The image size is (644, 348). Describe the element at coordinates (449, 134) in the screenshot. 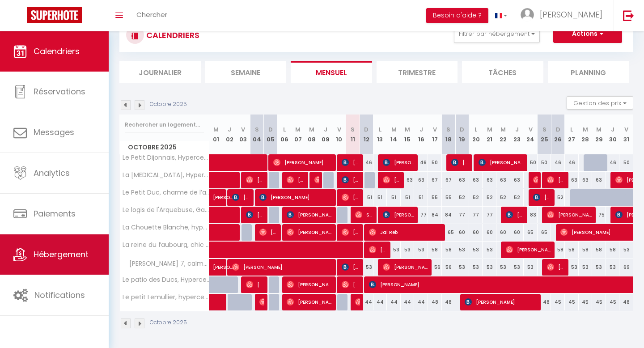

I see `th: 18` at that location.